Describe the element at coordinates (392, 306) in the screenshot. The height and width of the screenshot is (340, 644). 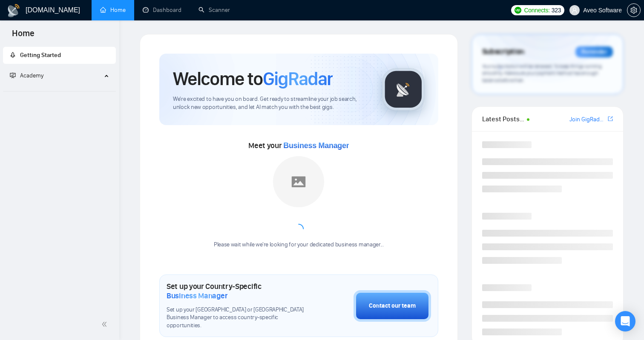
I see `div: Contact our team` at that location.